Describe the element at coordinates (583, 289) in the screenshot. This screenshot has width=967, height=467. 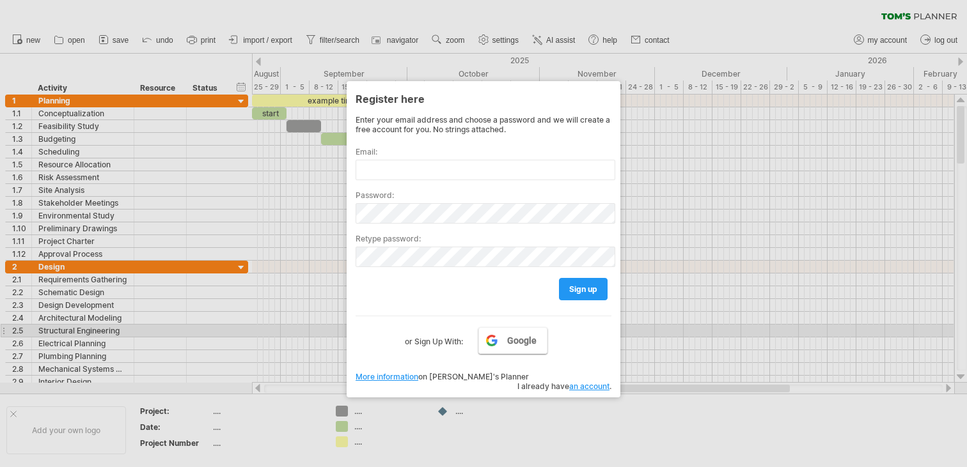
I see `span: sign up` at that location.